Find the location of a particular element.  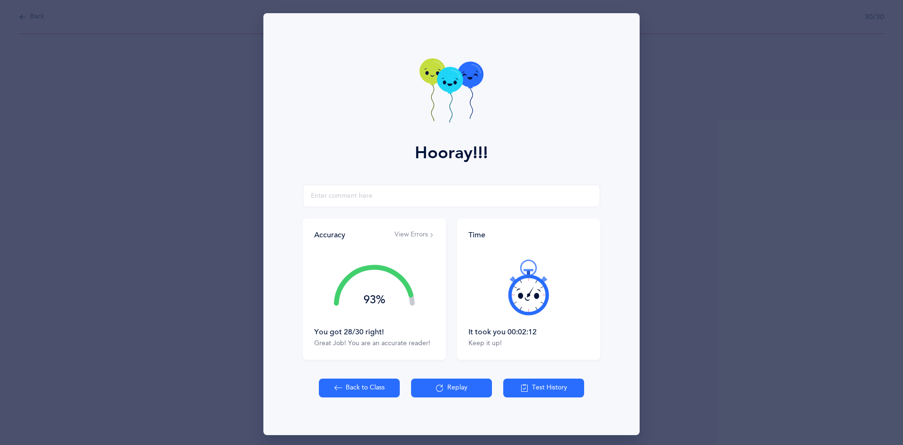

div: Hooray!!! is located at coordinates (452, 153).